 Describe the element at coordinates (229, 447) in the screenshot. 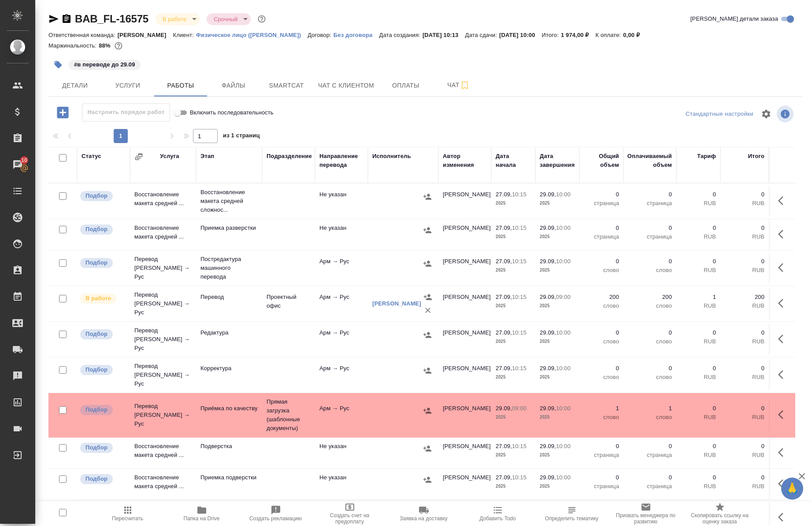

I see `p: Подверстка` at that location.